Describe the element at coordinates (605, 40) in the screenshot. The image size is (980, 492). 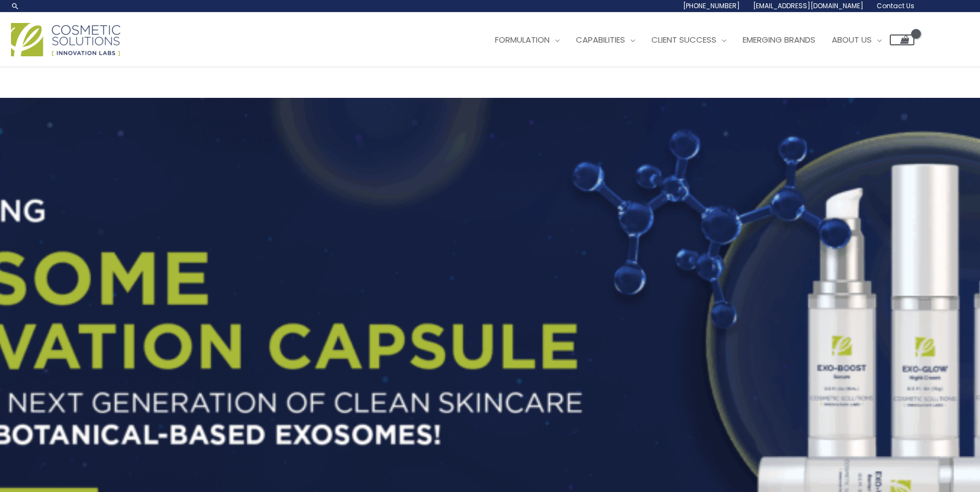
I see `a: Capabilities` at that location.